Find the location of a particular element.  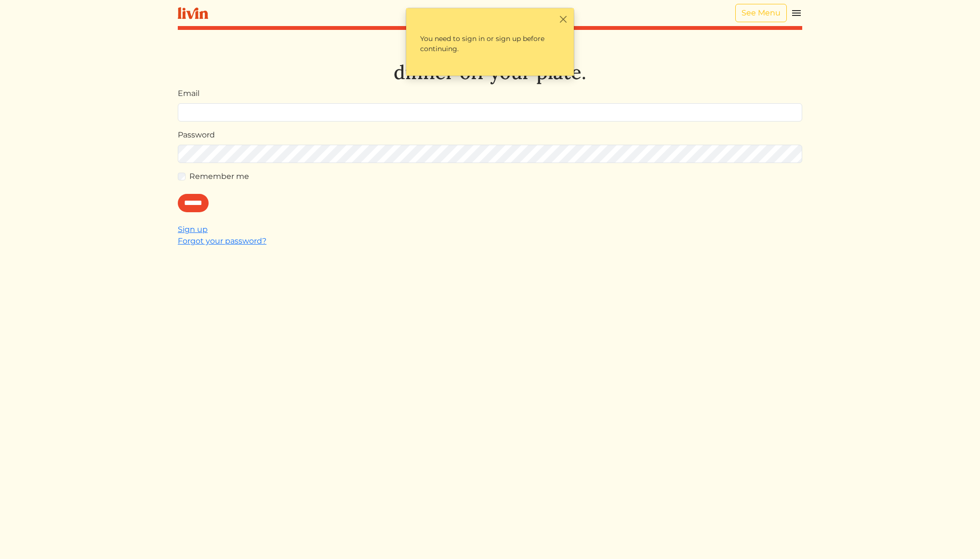

a: Forgot your password? is located at coordinates (222, 240).